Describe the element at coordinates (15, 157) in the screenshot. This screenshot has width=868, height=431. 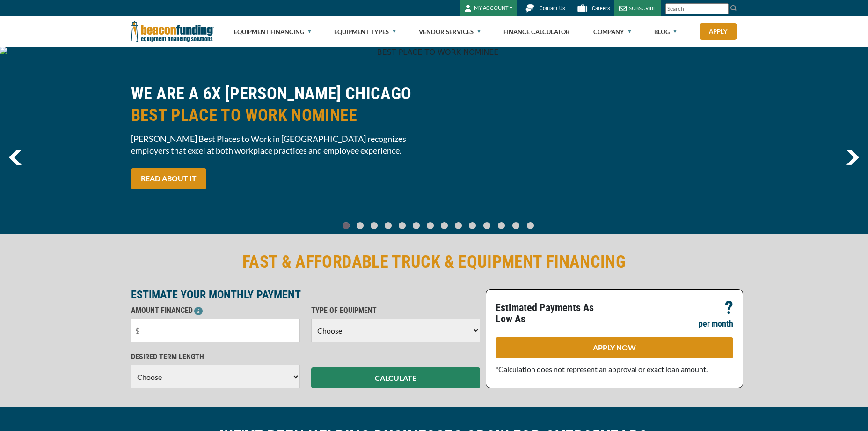
I see `img: Left Navigator` at that location.